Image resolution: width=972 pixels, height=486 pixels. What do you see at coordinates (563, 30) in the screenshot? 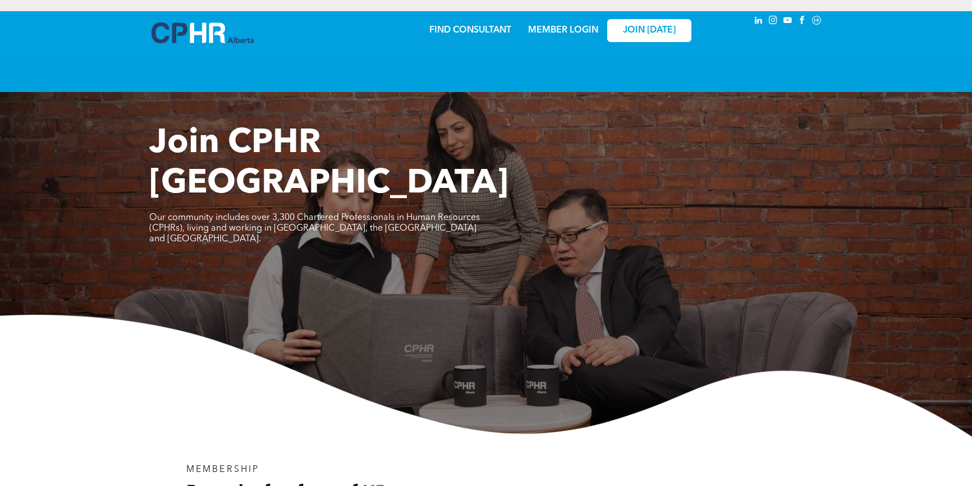
I see `a: MEMBER LOGIN` at bounding box center [563, 30].